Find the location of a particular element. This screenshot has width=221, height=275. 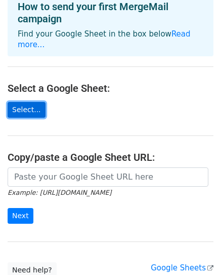

a: Google Sheets is located at coordinates (182, 267).